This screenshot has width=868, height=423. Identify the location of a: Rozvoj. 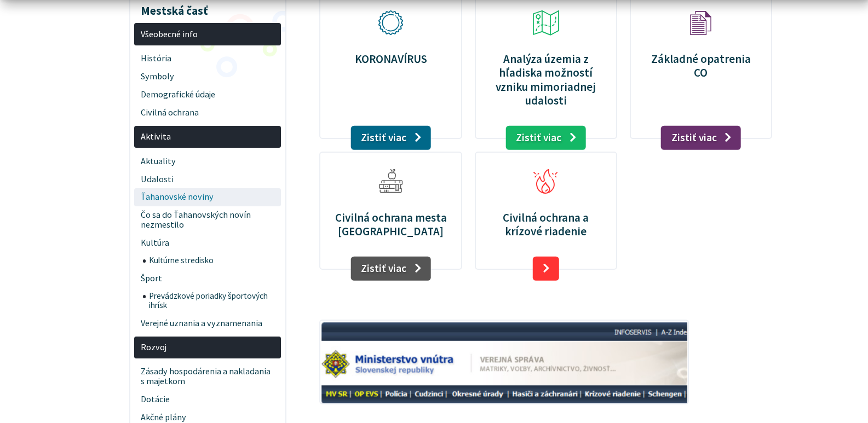
(207, 347).